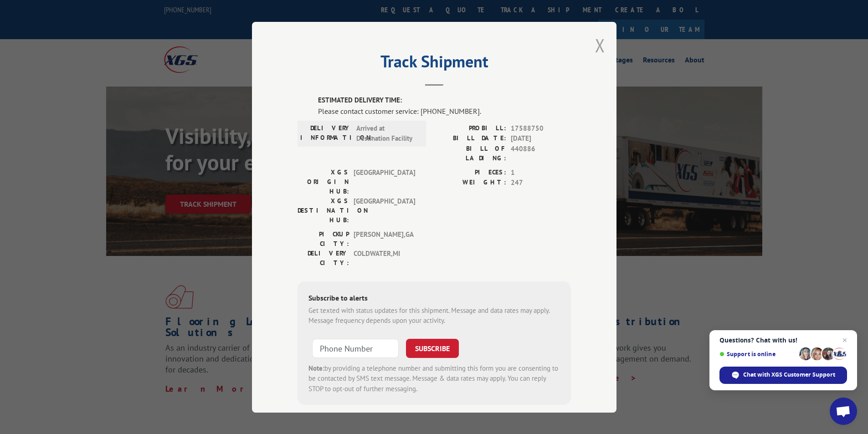 This screenshot has height=434, width=868. Describe the element at coordinates (471, 183) in the screenshot. I see `label: WEIGHT:` at that location.